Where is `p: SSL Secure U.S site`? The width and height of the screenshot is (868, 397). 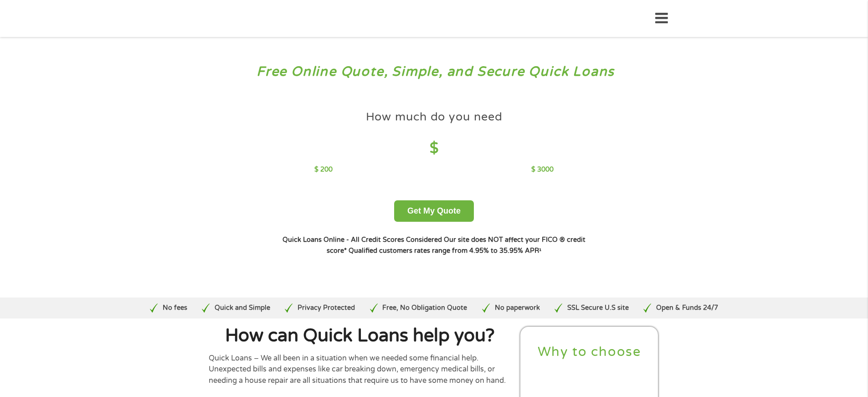 p: SSL Secure U.S site is located at coordinates (598, 308).